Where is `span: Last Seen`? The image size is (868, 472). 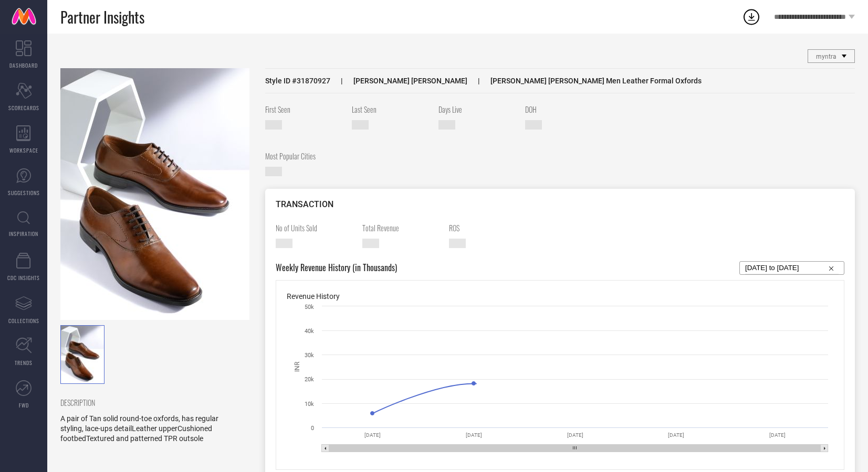
span: Last Seen is located at coordinates (391, 109).